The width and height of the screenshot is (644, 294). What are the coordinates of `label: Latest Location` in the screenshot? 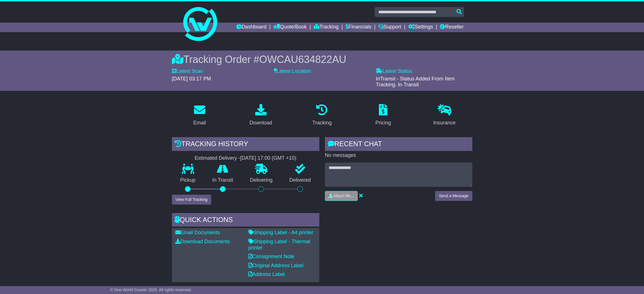 It's located at (292, 71).